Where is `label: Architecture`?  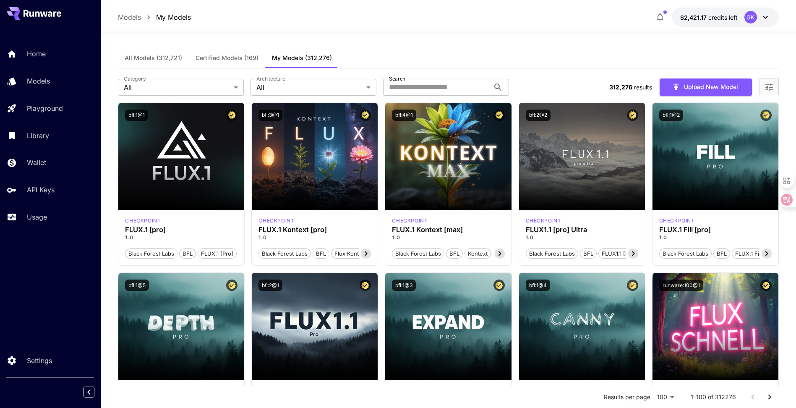 label: Architecture is located at coordinates (271, 78).